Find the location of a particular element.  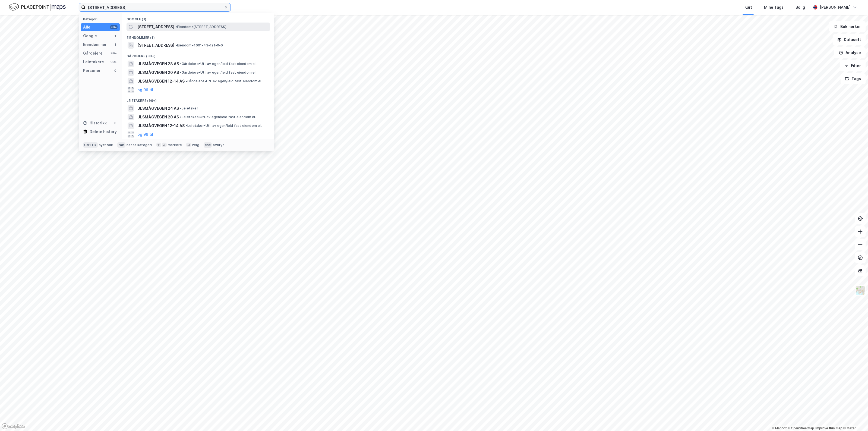

div: Gårdeiere (99+) is located at coordinates (198, 55).